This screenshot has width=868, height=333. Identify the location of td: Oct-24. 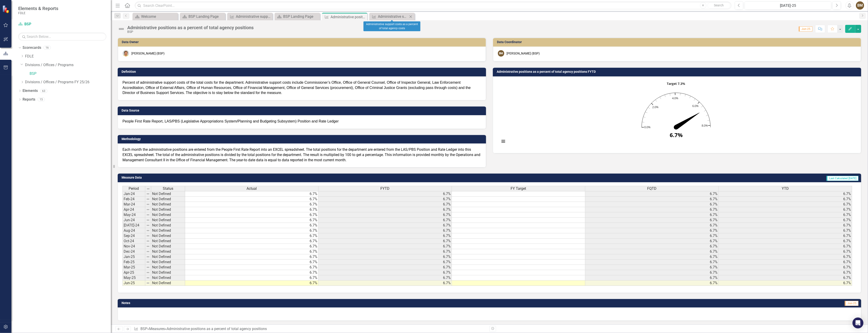
(134, 241).